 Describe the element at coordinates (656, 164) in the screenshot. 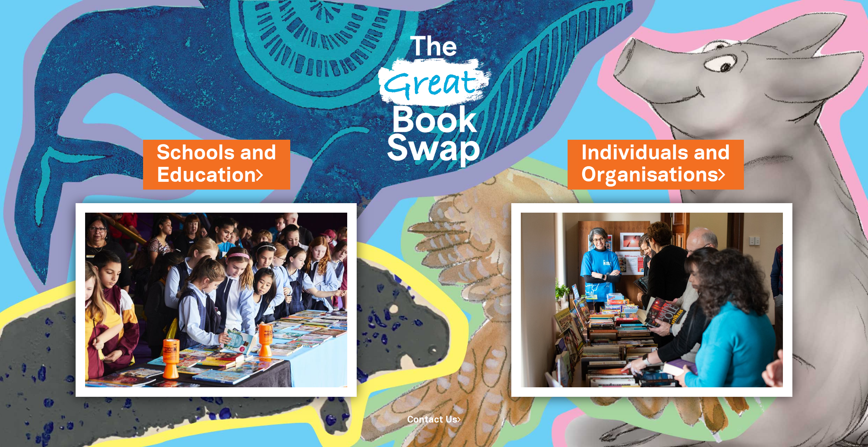

I see `a: Individuals andOrganisations` at that location.